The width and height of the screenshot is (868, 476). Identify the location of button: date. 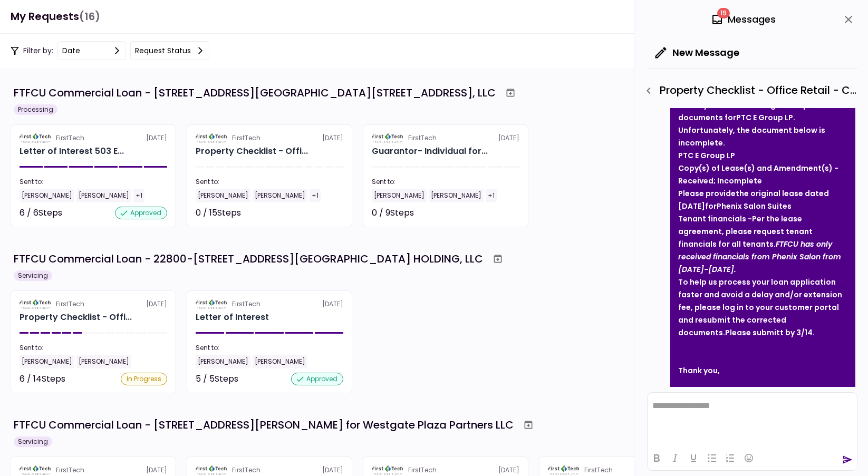
(92, 51).